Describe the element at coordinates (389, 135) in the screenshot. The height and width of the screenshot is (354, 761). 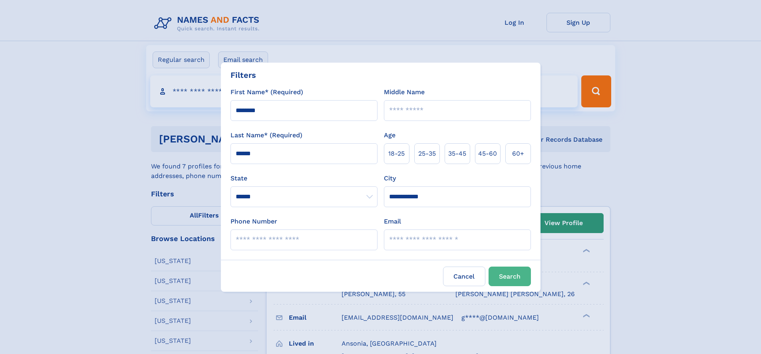
I see `label: Age` at that location.